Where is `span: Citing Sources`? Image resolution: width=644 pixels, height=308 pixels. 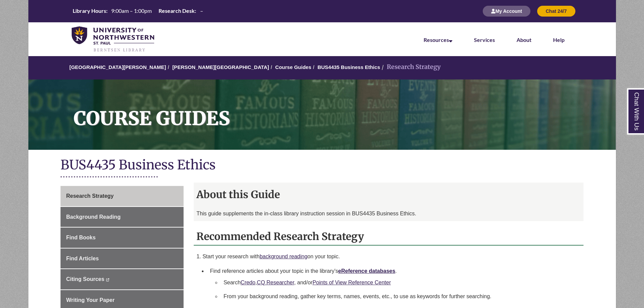
span: Citing Sources is located at coordinates (85, 279).